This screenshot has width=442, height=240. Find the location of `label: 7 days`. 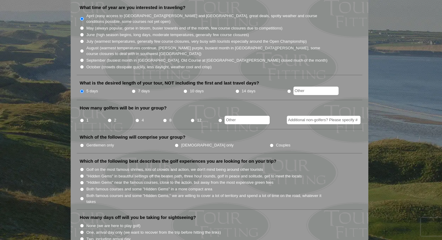

label: 7 days is located at coordinates (144, 91).